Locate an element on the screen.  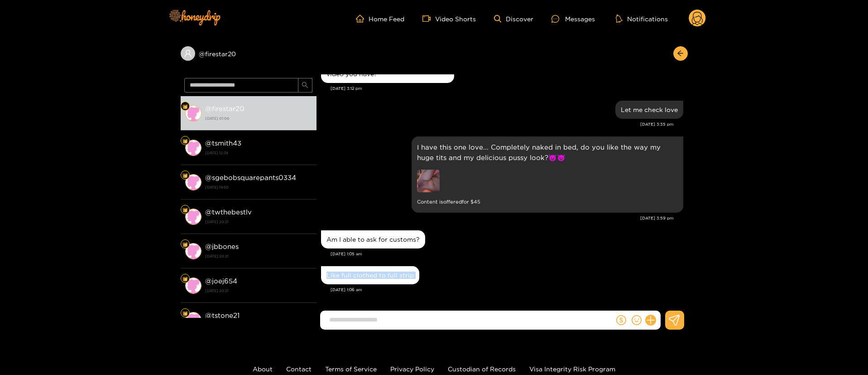
span: video-camera is located at coordinates (429, 18).